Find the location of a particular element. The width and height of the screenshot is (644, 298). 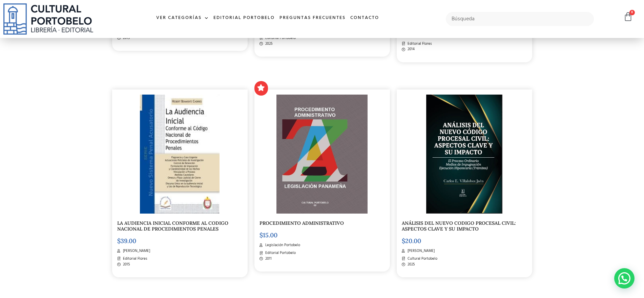

a: ANÁLISIS DEL NUEVO CODIGO PROCESAL CIVIL: ASPECTOS CLAVE Y SU IMPACTO is located at coordinates (459, 226).